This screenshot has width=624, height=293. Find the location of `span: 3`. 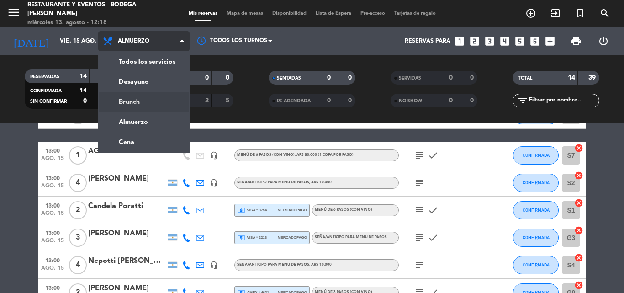

span: 3 is located at coordinates (78, 237).